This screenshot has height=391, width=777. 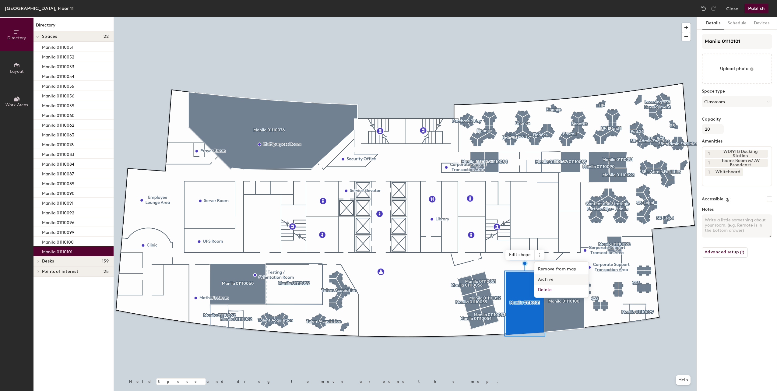 I want to click on span: Delete, so click(x=561, y=290).